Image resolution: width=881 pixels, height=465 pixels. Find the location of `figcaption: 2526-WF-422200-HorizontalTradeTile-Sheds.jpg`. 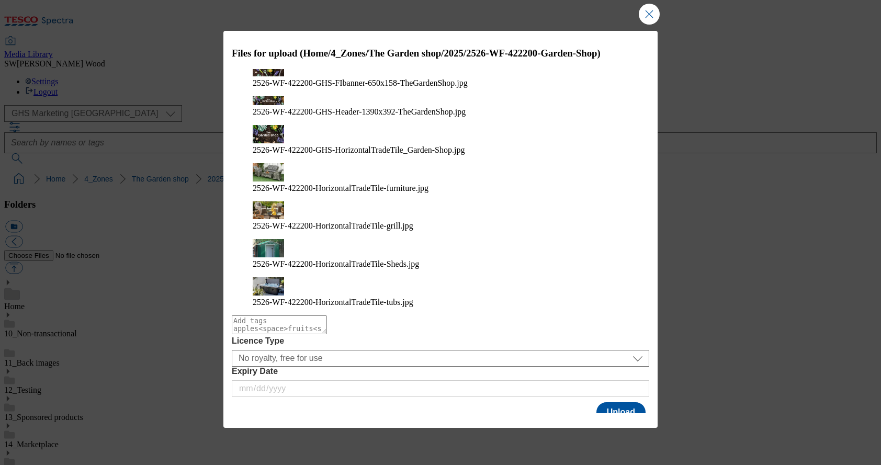

figcaption: 2526-WF-422200-HorizontalTradeTile-Sheds.jpg is located at coordinates (441, 264).